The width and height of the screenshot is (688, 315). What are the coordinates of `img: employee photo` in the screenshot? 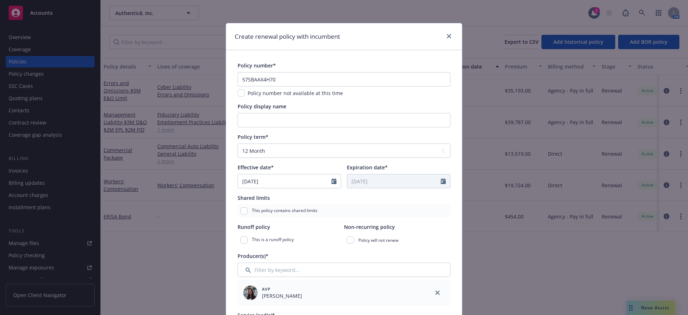 It's located at (251, 293).